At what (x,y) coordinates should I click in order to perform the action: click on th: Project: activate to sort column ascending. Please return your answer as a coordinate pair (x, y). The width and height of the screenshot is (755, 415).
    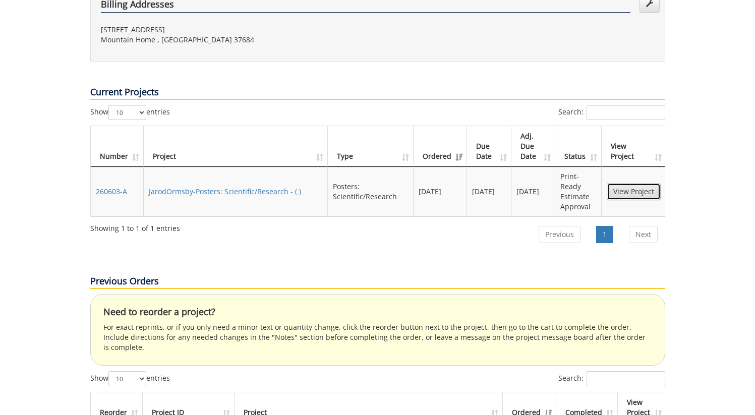
    Looking at the image, I should click on (236, 146).